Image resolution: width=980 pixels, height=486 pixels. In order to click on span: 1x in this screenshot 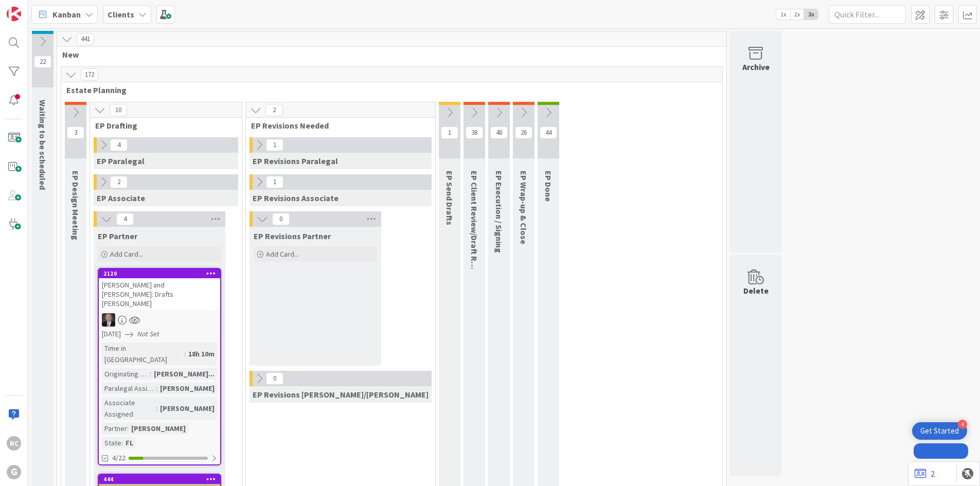, I will do `click(783, 15)`.